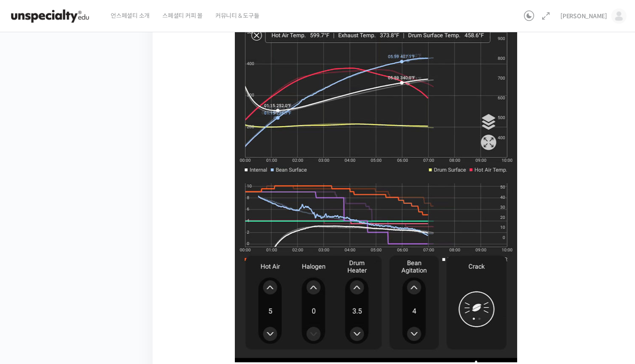  What do you see at coordinates (83, 285) in the screenshot?
I see `span: 대화` at bounding box center [83, 285].